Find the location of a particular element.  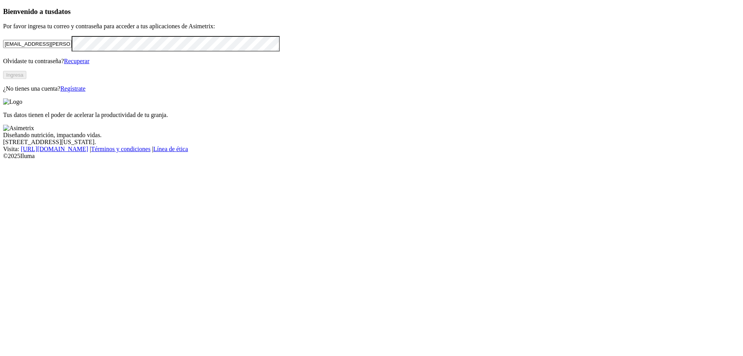

div: © 2025 Iluma is located at coordinates (372, 156).